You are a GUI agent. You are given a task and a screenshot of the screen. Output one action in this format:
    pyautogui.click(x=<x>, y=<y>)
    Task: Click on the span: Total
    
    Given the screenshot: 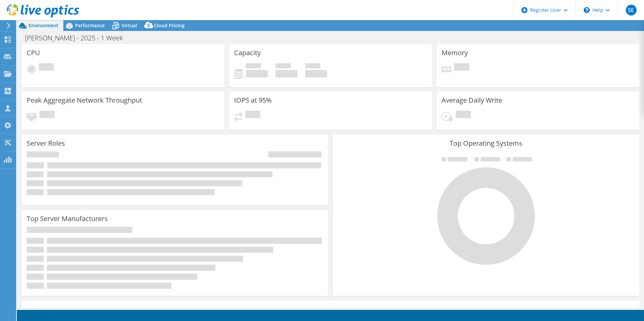 What is the action you would take?
    pyautogui.click(x=312, y=67)
    